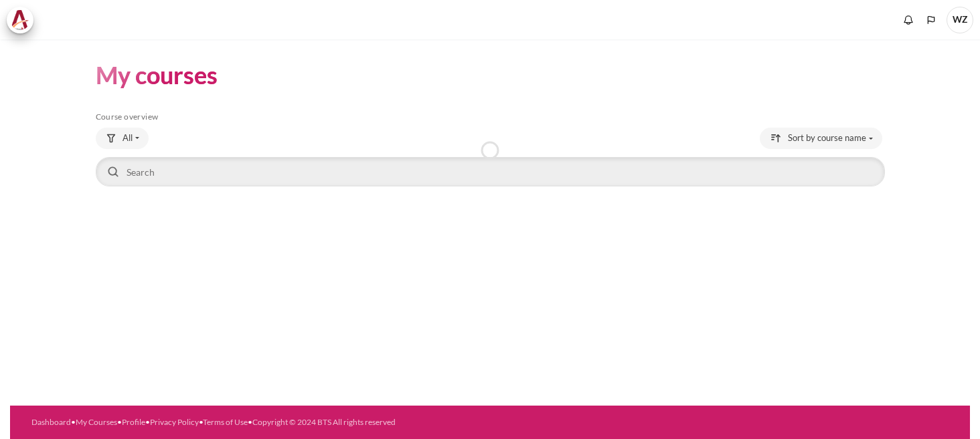 The width and height of the screenshot is (980, 439). What do you see at coordinates (324, 422) in the screenshot?
I see `a: Copyright © 2024 BTS All rights reserved` at bounding box center [324, 422].